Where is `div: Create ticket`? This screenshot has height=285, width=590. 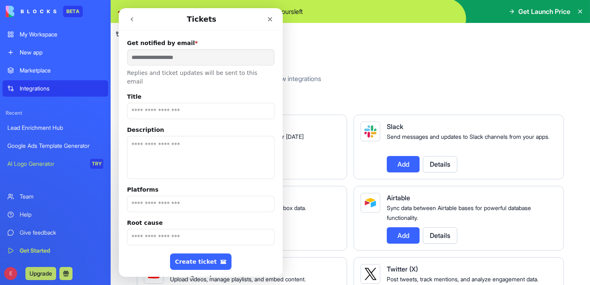 div: Create ticket is located at coordinates (82, 254).